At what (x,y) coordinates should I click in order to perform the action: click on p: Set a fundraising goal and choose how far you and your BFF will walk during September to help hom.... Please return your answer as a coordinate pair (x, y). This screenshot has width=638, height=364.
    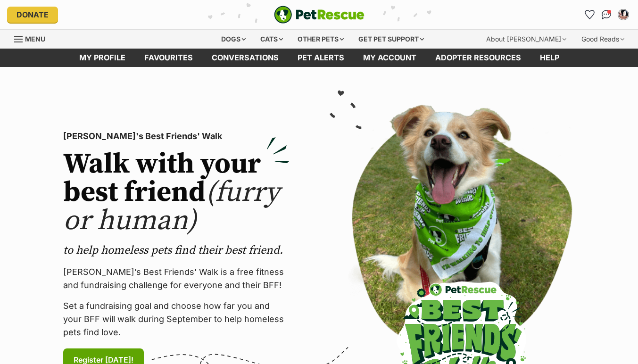
    Looking at the image, I should click on (176, 319).